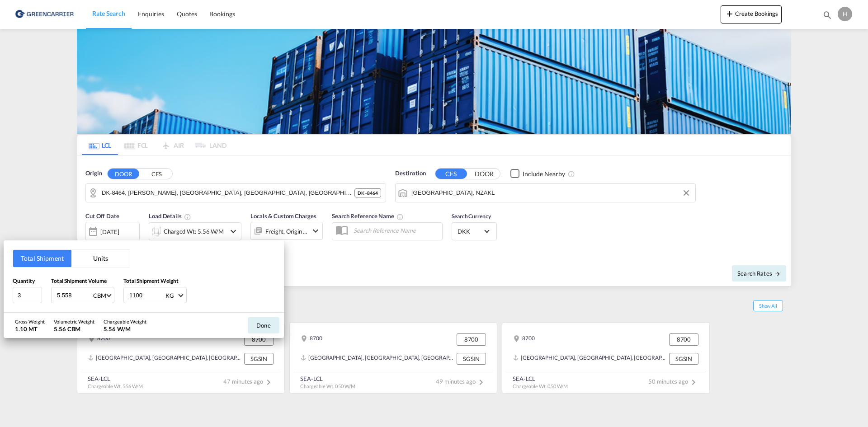 Image resolution: width=868 pixels, height=427 pixels. Describe the element at coordinates (125, 321) in the screenshot. I see `div: Chargeable Weight` at that location.